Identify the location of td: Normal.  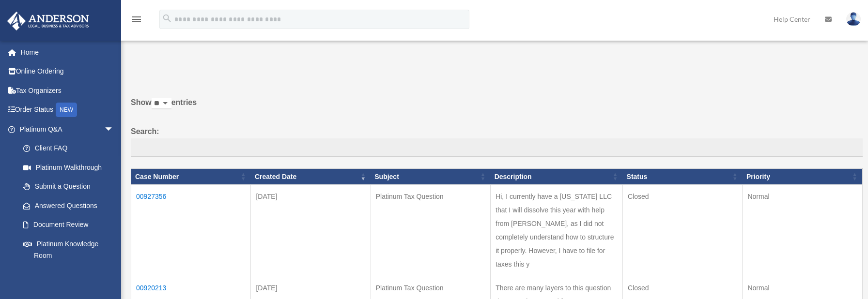
(803, 231).